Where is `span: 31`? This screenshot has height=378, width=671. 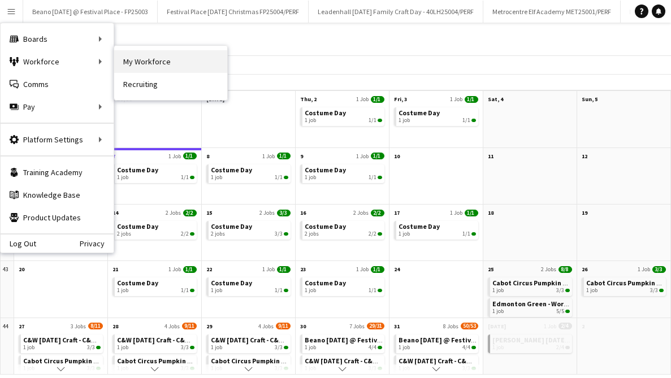
span: 31 is located at coordinates (397, 326).